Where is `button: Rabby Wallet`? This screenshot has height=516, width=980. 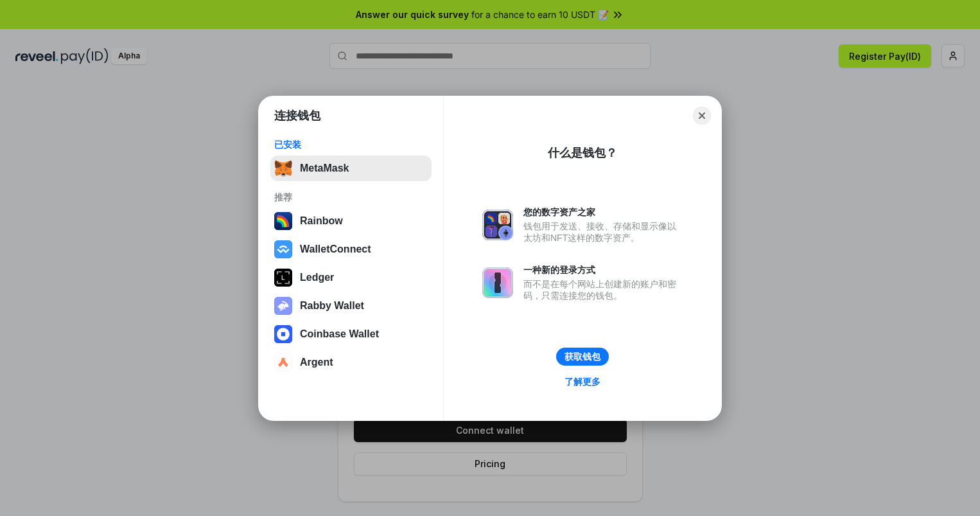
button: Rabby Wallet is located at coordinates (351, 306).